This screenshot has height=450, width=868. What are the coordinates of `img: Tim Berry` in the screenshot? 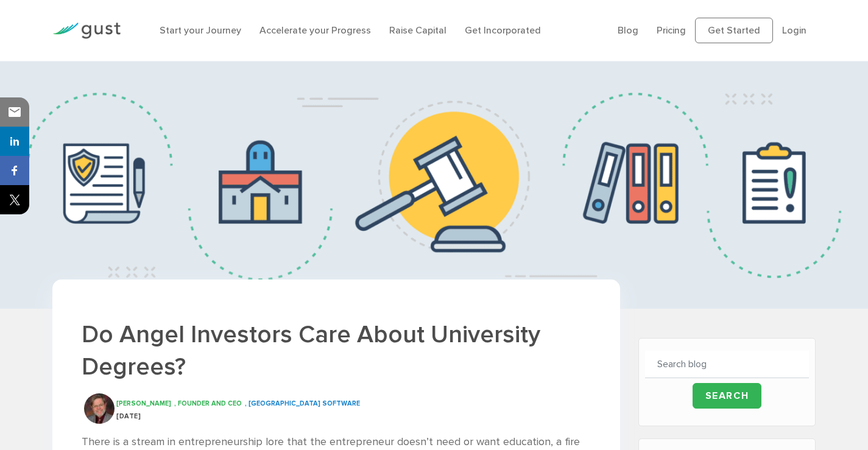 It's located at (99, 408).